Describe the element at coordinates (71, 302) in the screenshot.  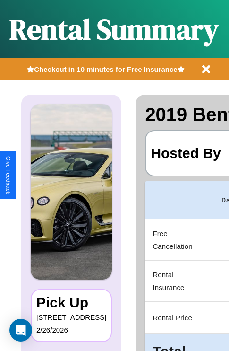
I see `h3: Pick Up` at that location.